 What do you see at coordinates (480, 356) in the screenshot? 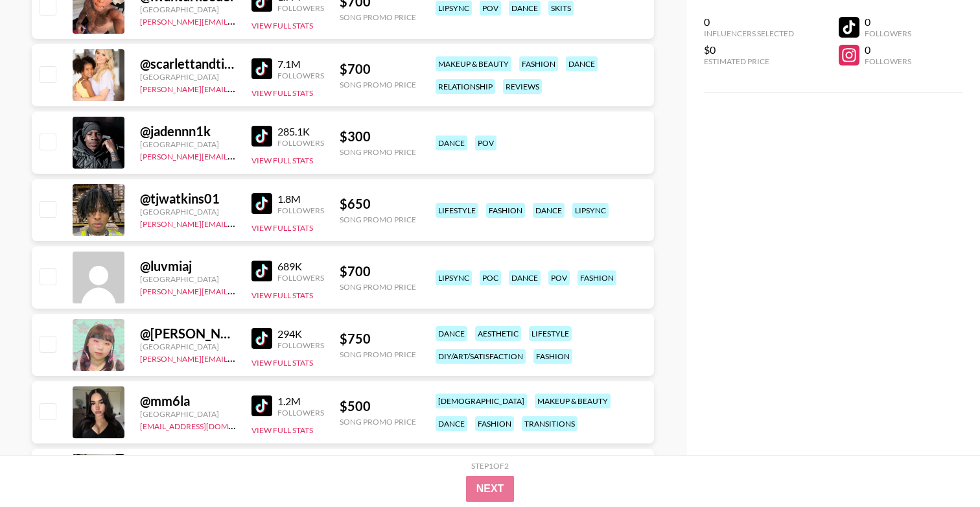
I see `div: diy/art/satisfaction` at bounding box center [480, 356].